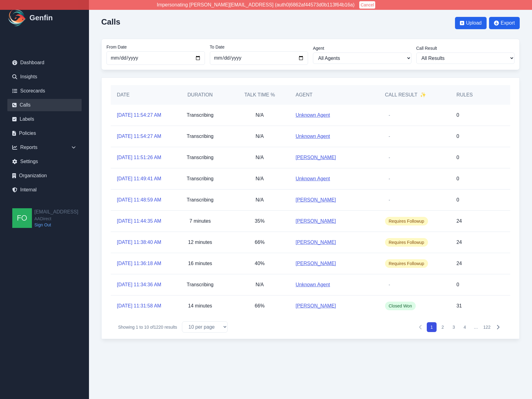 The image size is (532, 399). I want to click on a: Internal, so click(45, 190).